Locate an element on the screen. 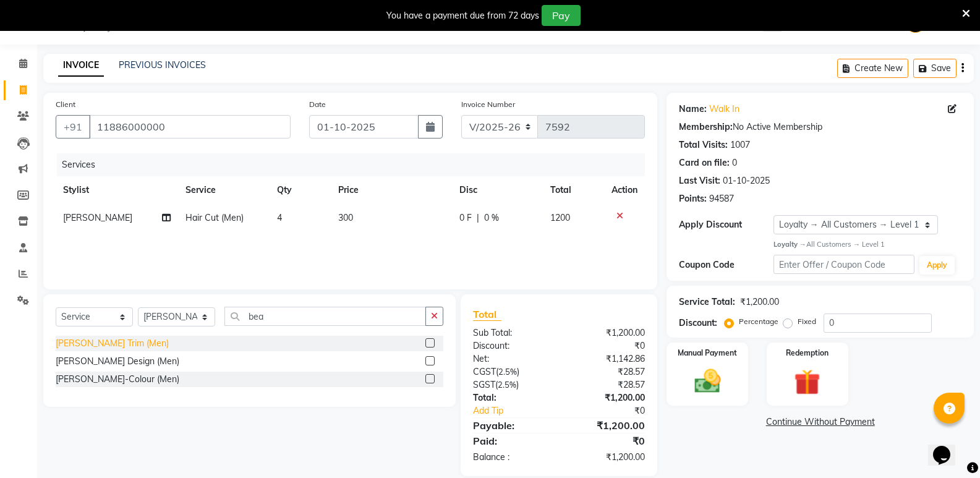 This screenshot has width=980, height=478. button: Save is located at coordinates (934, 68).